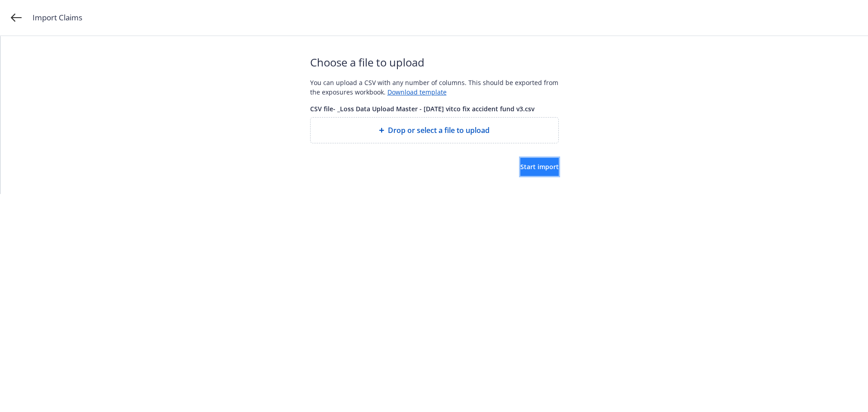 The image size is (868, 412). I want to click on div: Drop or select a file to upload, so click(434, 131).